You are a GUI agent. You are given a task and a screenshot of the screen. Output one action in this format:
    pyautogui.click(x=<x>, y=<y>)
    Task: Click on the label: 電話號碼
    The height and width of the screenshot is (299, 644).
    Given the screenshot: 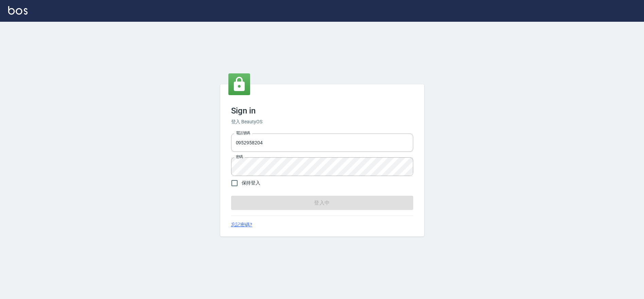 What is the action you would take?
    pyautogui.click(x=243, y=133)
    